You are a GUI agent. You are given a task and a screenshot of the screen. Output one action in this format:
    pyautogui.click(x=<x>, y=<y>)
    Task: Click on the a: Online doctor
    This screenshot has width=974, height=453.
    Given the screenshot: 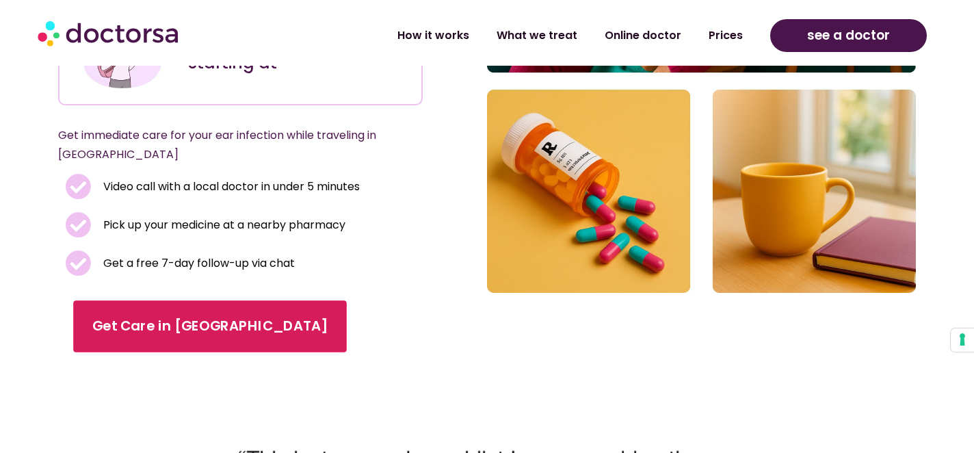 What is the action you would take?
    pyautogui.click(x=643, y=36)
    